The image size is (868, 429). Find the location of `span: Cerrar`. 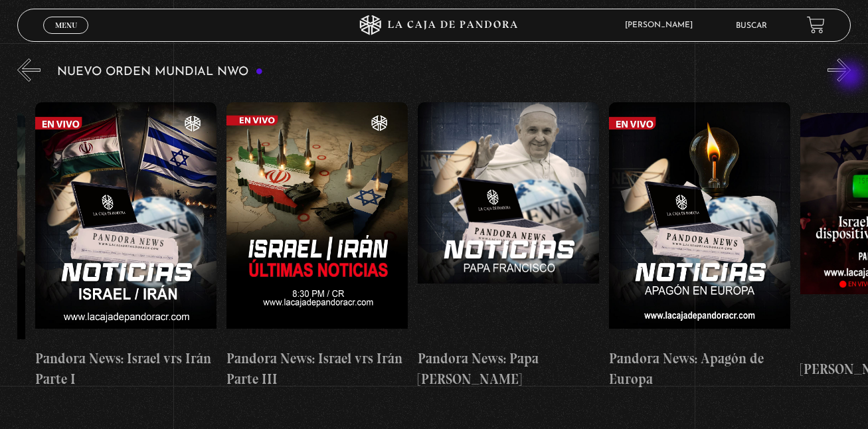

span: Cerrar is located at coordinates (66, 37).